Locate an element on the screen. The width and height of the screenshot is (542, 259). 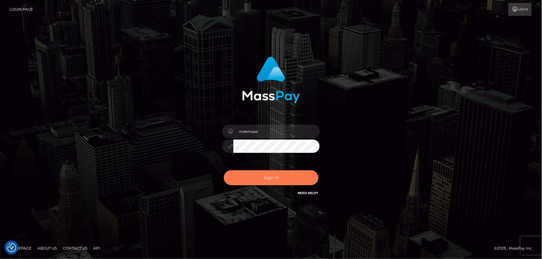
img: MassPay Login is located at coordinates (271, 80).